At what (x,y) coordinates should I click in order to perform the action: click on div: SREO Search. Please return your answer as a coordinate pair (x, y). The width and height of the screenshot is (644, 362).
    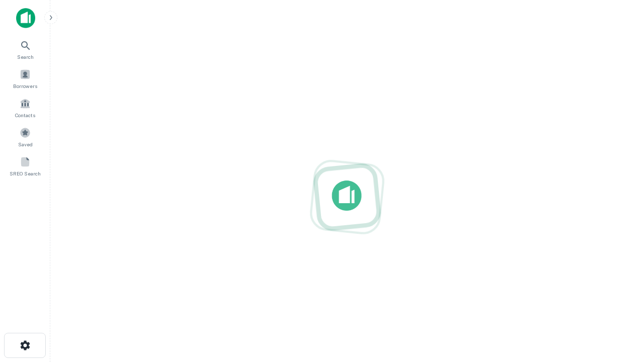
    Looking at the image, I should click on (25, 166).